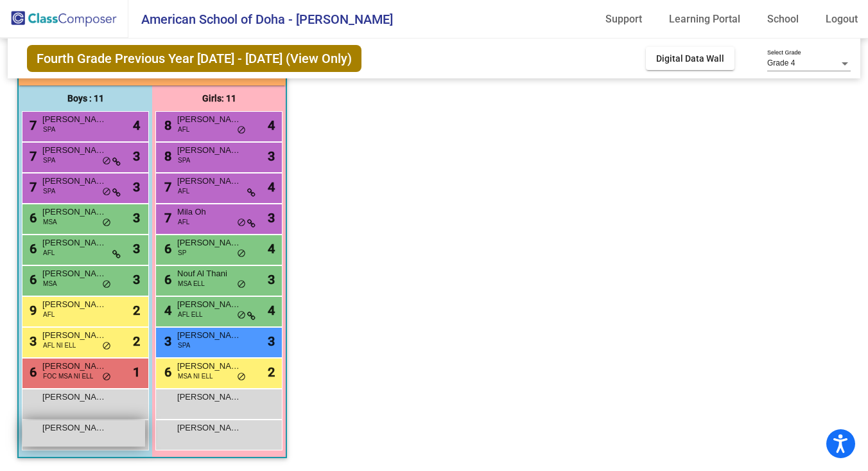 The height and width of the screenshot is (471, 868). I want to click on span: Grade 4, so click(781, 63).